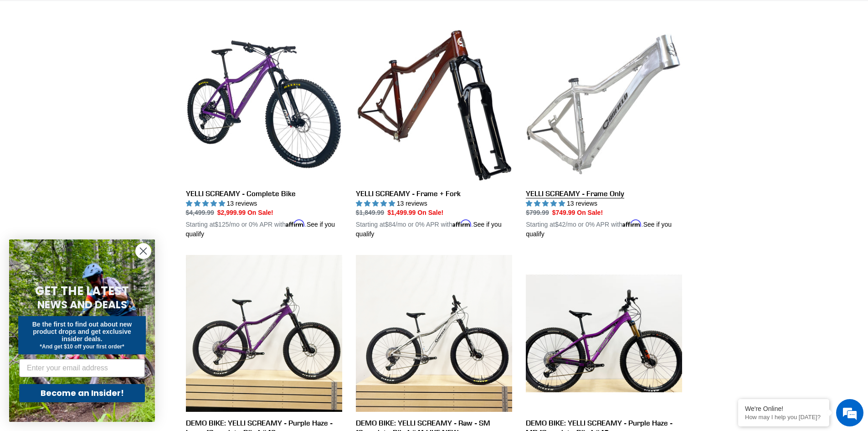 The height and width of the screenshot is (431, 868). I want to click on p: How may I help you today?, so click(784, 417).